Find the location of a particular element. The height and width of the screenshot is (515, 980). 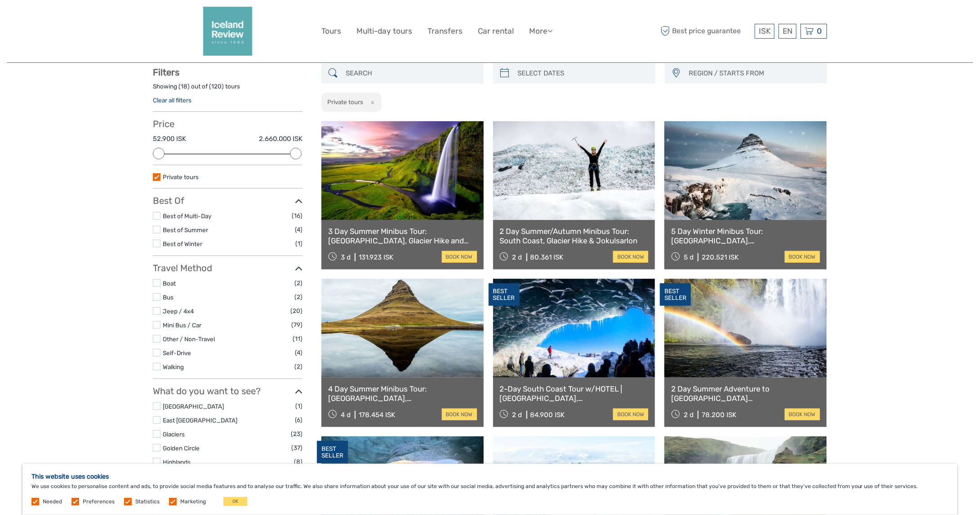

h2: Private tours is located at coordinates (345, 102).